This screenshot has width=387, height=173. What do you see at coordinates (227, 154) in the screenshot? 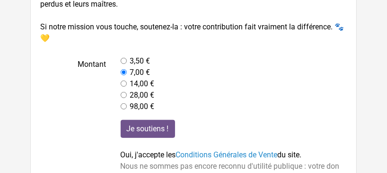
I see `a: Conditions Générales de Vente` at bounding box center [227, 154].